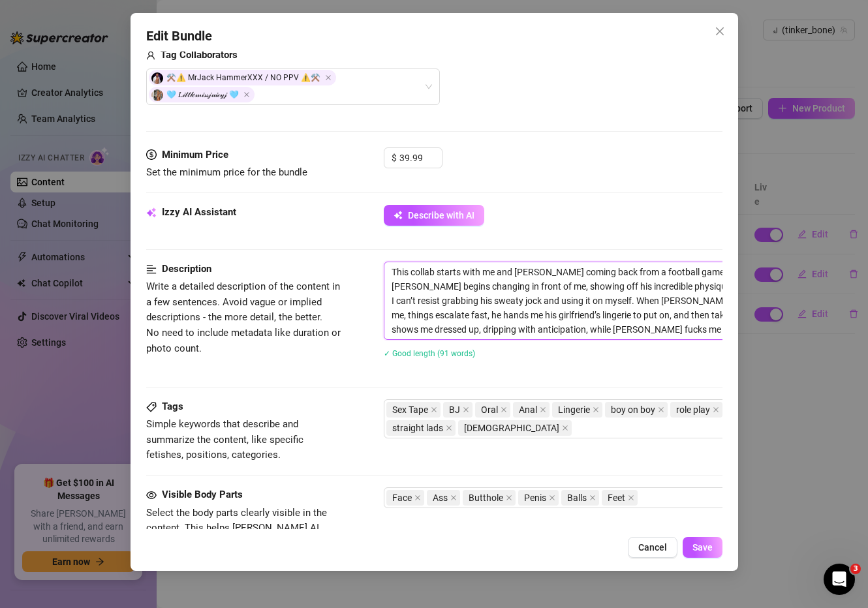  I want to click on span: british, so click(515, 428).